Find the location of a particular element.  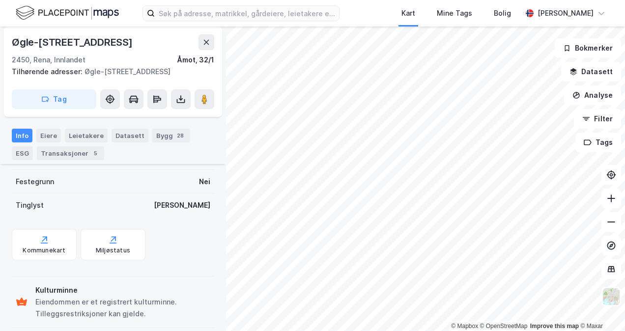

button: Datasett is located at coordinates (591, 72).